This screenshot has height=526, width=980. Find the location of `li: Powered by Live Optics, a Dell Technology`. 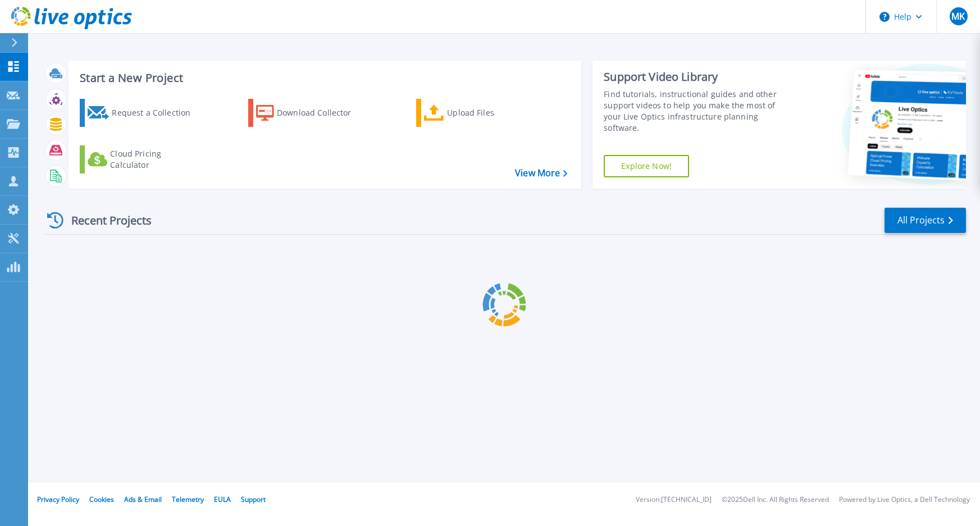

li: Powered by Live Optics, a Dell Technology is located at coordinates (904, 500).